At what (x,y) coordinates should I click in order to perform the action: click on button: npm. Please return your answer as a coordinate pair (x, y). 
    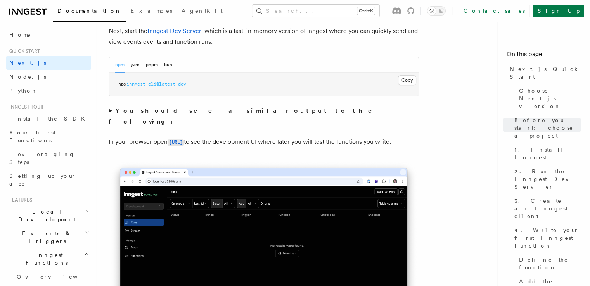
    Looking at the image, I should click on (120, 65).